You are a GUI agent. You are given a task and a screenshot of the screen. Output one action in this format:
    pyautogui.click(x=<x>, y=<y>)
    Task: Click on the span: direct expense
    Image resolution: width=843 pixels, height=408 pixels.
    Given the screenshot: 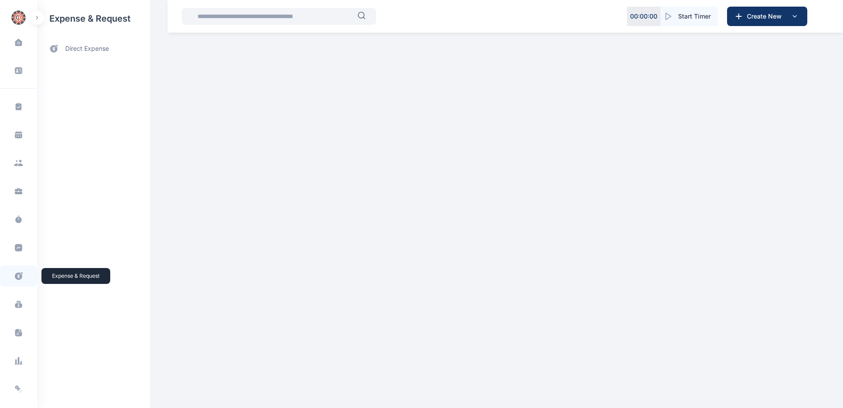 What is the action you would take?
    pyautogui.click(x=87, y=49)
    